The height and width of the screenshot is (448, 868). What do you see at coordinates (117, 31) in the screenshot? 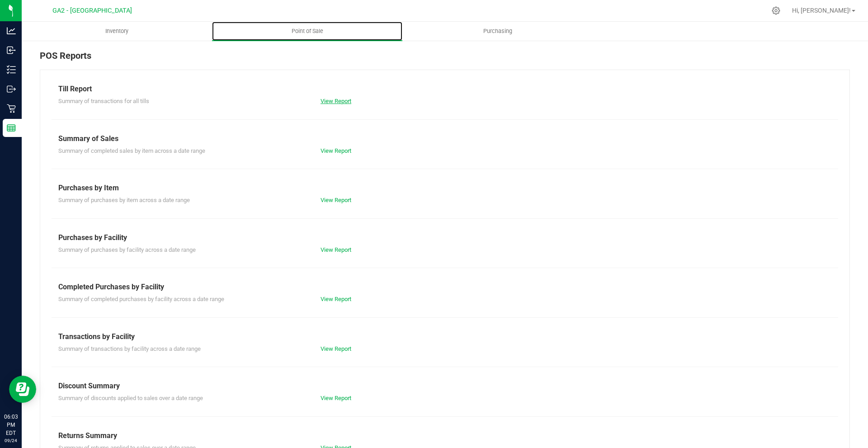
I see `a: Inventory` at bounding box center [117, 31].